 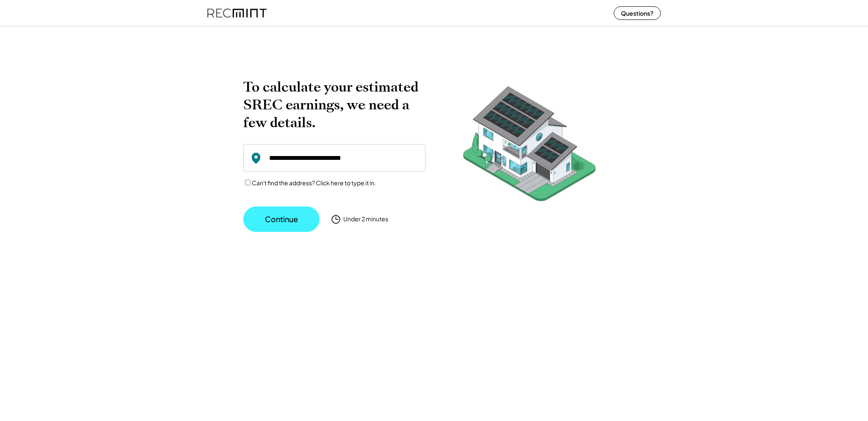 I want to click on button: Continue, so click(x=282, y=219).